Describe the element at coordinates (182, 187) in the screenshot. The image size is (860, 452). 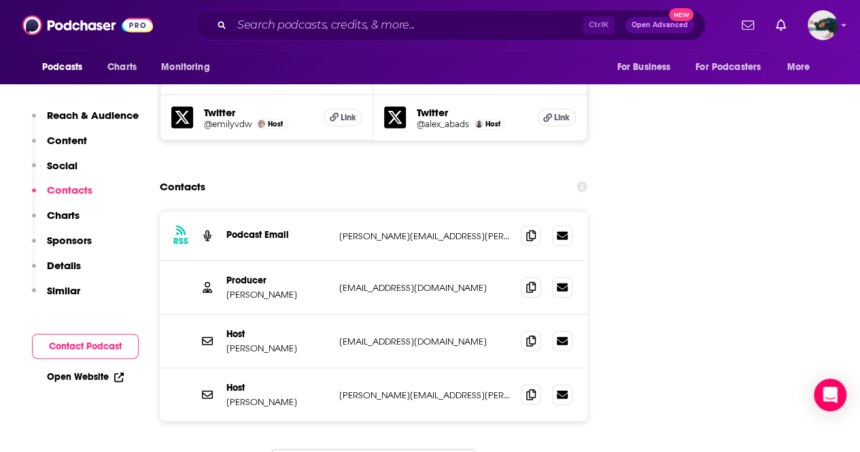
I see `h2: Contacts` at that location.